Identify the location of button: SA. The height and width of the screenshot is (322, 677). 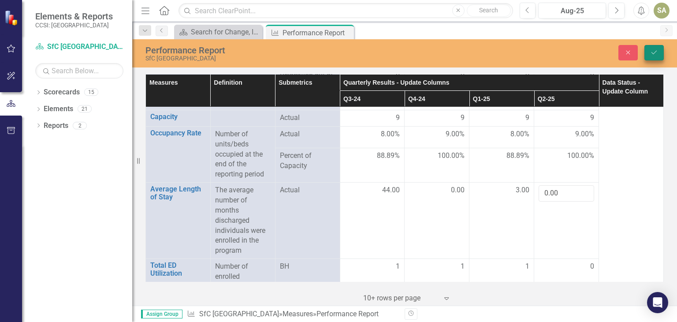
(662, 11).